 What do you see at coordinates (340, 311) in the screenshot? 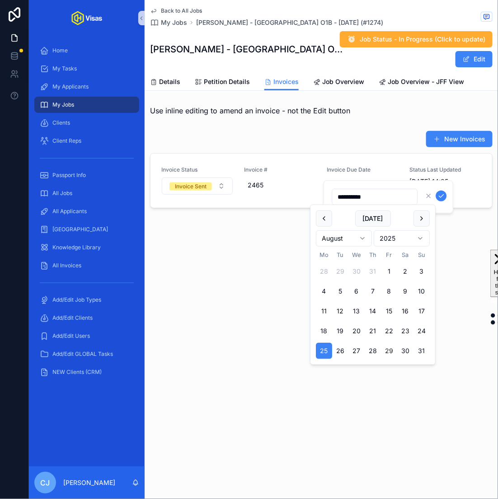
I see `button: Tuesday, 12 August 2025` at bounding box center [340, 311].